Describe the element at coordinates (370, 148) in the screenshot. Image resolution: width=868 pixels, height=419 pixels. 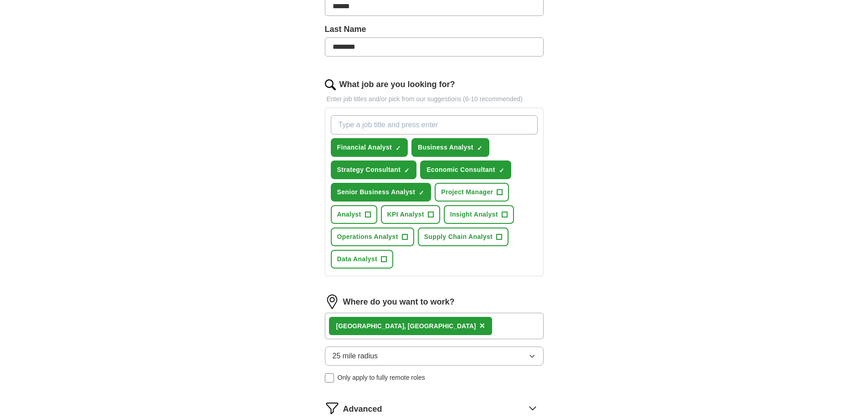
I see `button: Financial Analyst✓` at that location.